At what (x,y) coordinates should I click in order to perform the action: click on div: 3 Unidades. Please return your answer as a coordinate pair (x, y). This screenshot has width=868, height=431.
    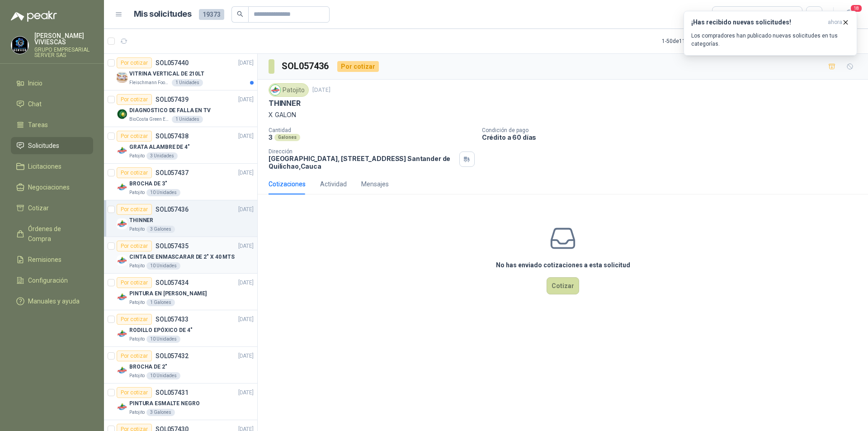
    Looking at the image, I should click on (162, 156).